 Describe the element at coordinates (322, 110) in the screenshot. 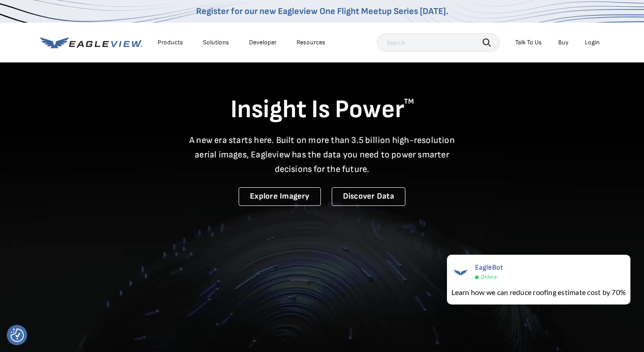

I see `h1: Insight Is Power` at that location.